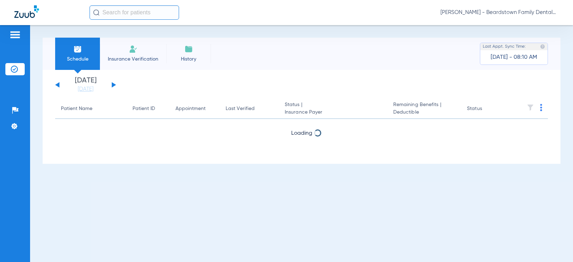 The width and height of the screenshot is (573, 262). I want to click on img: hamburger-icon, so click(15, 35).